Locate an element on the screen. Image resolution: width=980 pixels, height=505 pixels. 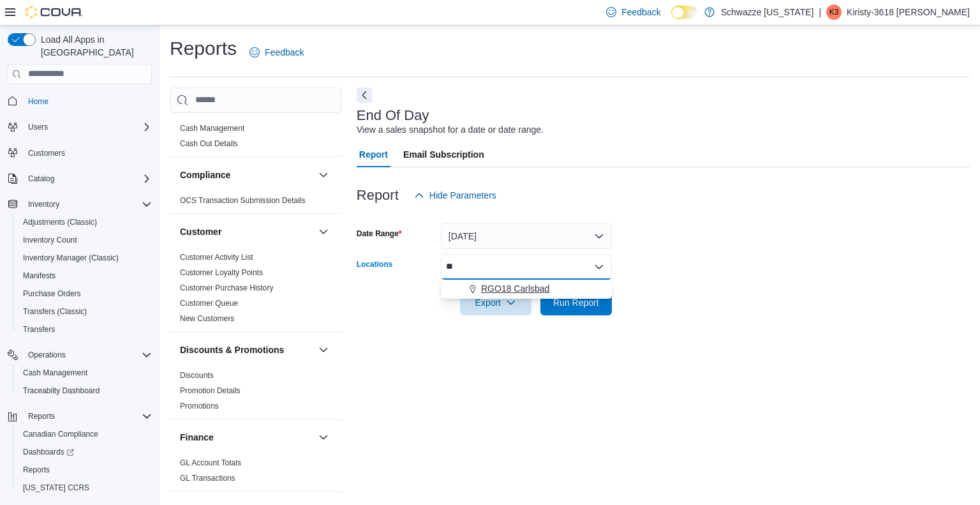
a: Purchase Orders is located at coordinates (51, 294).